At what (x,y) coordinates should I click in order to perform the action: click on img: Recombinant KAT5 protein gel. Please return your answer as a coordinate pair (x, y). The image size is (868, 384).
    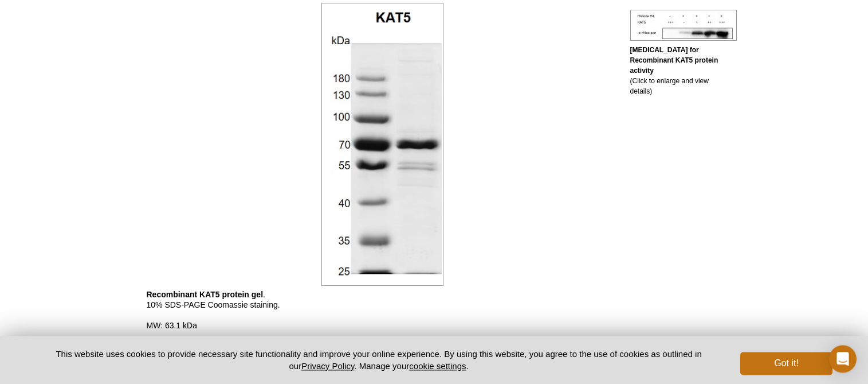
    Looking at the image, I should click on (382, 144).